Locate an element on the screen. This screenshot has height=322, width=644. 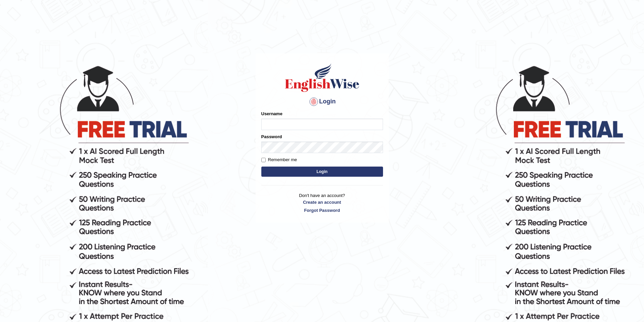
img: Logo of English Wise sign in for intelligent practice with AI is located at coordinates (322, 78).